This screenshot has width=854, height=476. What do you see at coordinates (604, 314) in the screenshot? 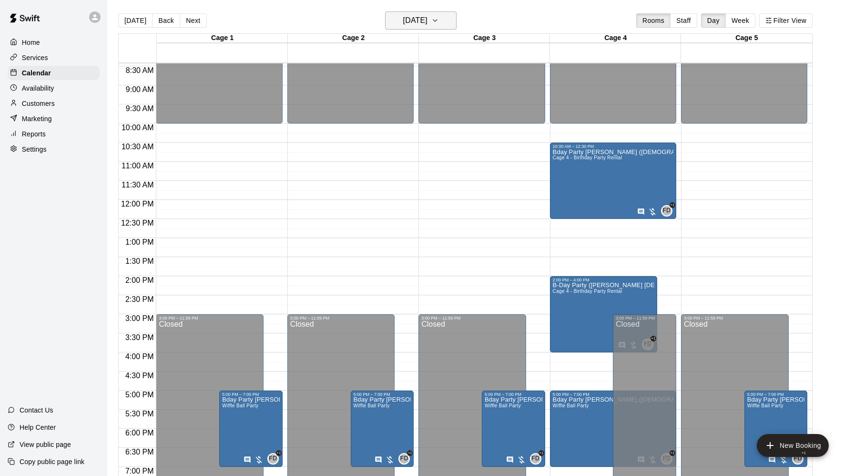
I see `div: 2:00 PM – 4:00 PM: B-Day Party (Danny 8yo)` at bounding box center [604, 314].